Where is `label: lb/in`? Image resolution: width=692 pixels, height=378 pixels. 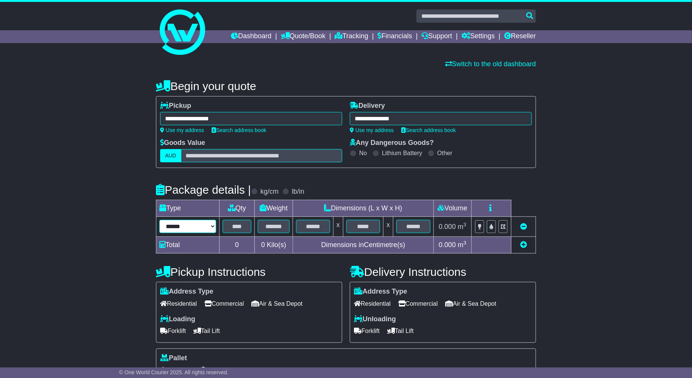
label: lb/in is located at coordinates (298, 192).